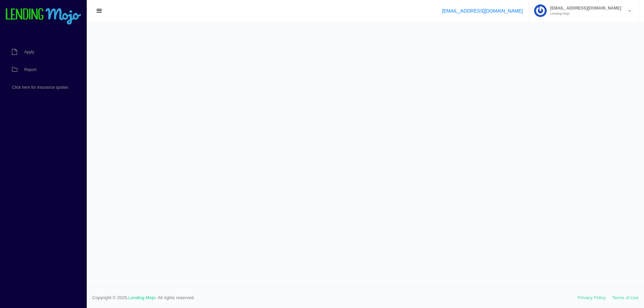 The image size is (644, 308). Describe the element at coordinates (540, 10) in the screenshot. I see `img: Profile image` at that location.